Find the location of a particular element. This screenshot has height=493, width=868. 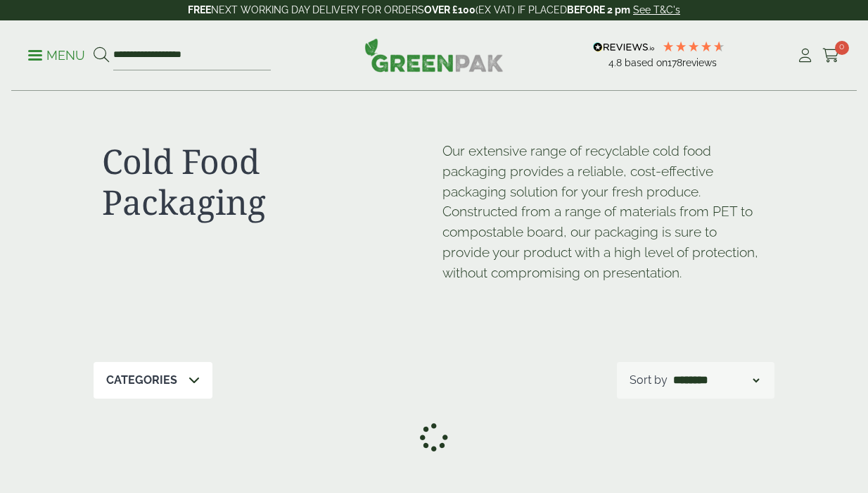

p: Sort by is located at coordinates (649, 380).